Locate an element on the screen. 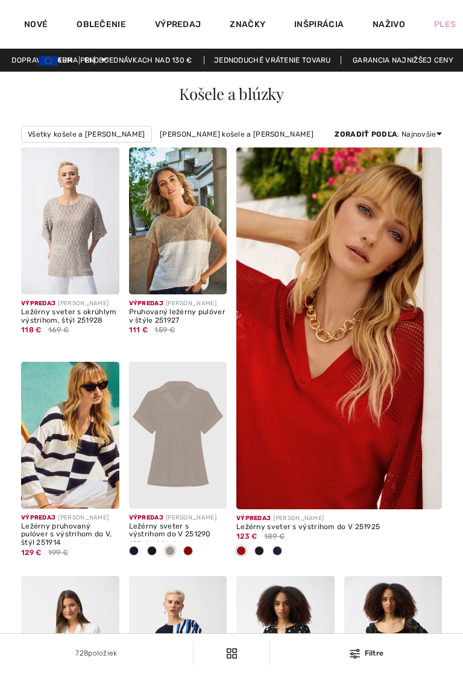  font: 199 € is located at coordinates (58, 553).